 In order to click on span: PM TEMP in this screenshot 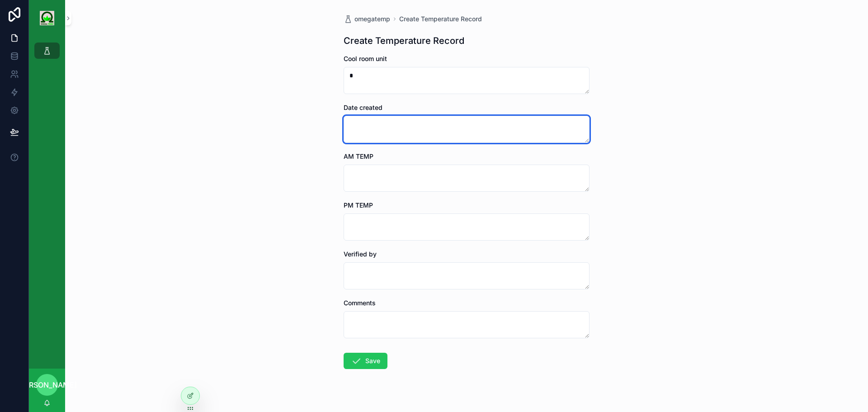, I will do `click(358, 205)`.